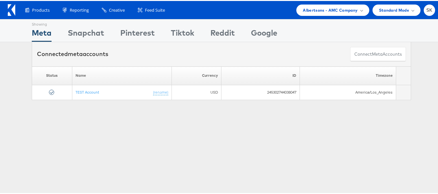 This screenshot has width=438, height=194. What do you see at coordinates (122, 75) in the screenshot?
I see `th: Name` at bounding box center [122, 75].